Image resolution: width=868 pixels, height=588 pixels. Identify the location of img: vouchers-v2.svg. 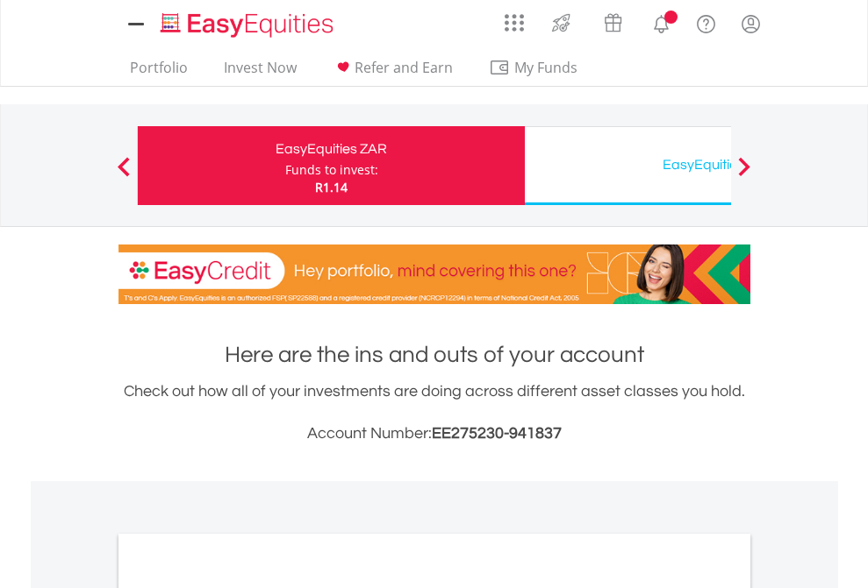
(612, 23).